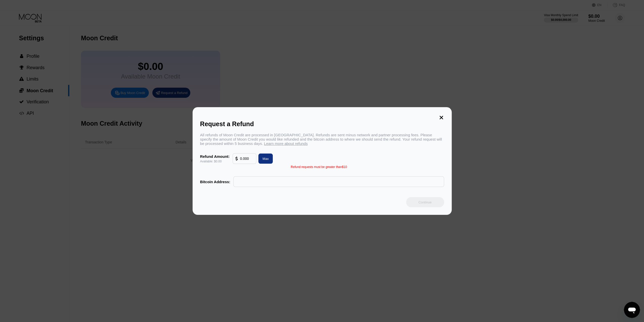  Describe the element at coordinates (247, 158) in the screenshot. I see `input: 10.00` at that location.